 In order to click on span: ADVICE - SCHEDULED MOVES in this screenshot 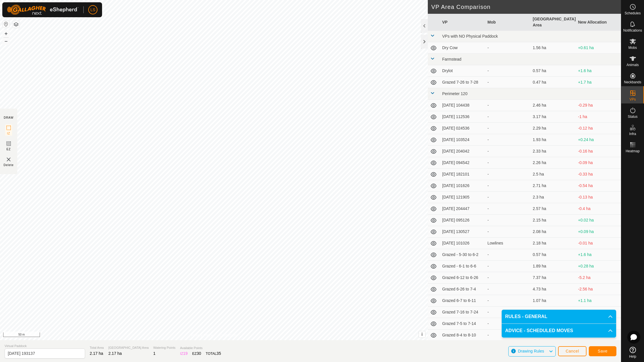, I will do `click(539, 331)`.